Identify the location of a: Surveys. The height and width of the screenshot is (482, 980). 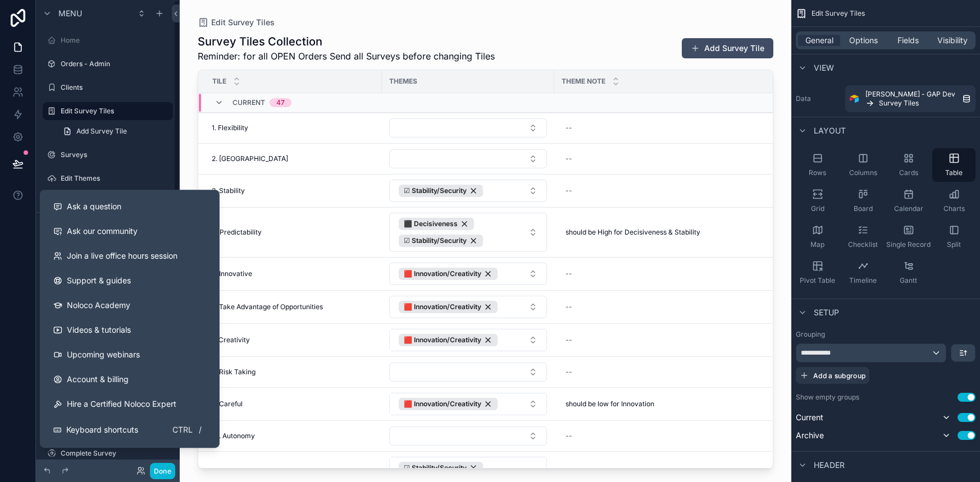
(107, 155).